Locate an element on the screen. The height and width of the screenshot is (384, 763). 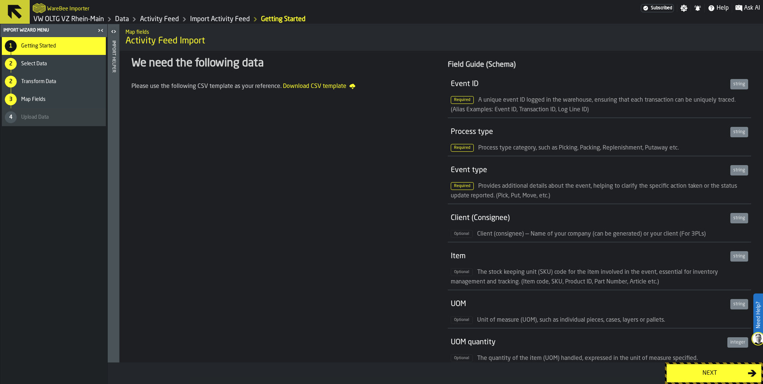
a: link-to-/wh/i/44979e6c-6f66-405e-9874-c1e29f02a54a/import/activity/6cd7a6ca-c3ce-4222-831a-b7a3a9... is located at coordinates (283, 19).